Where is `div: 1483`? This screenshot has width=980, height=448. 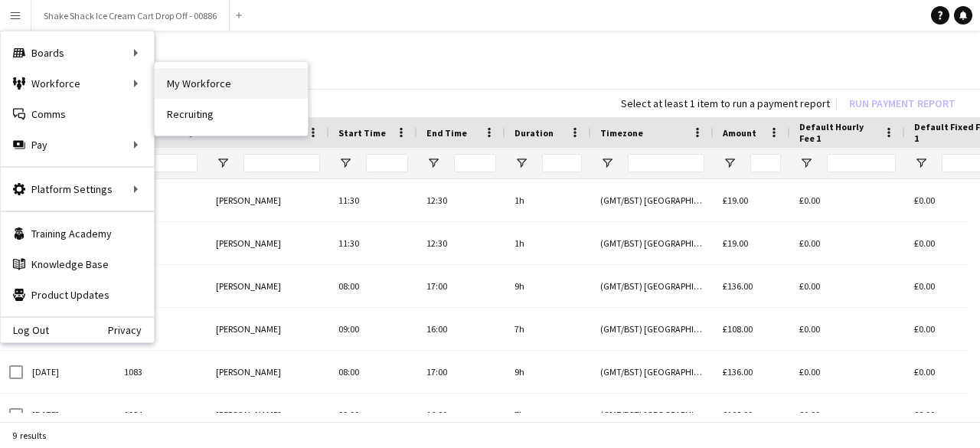 div: 1483 is located at coordinates (161, 243).